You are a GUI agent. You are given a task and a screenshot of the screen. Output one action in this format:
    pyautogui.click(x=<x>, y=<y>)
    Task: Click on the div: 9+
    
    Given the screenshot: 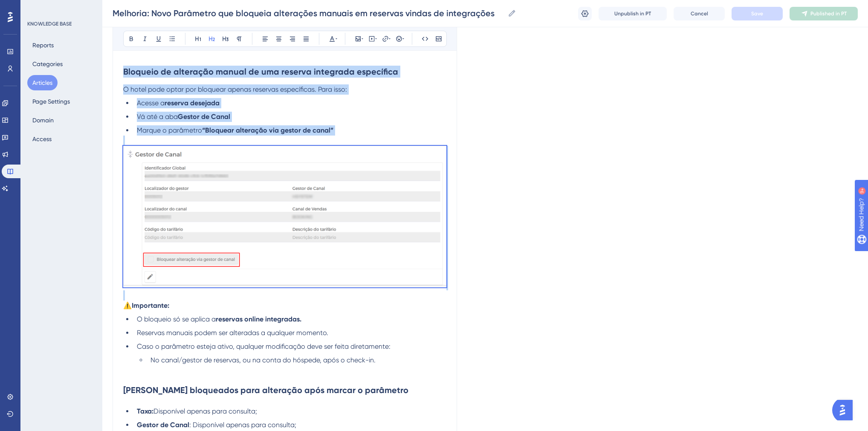 What is the action you would take?
    pyautogui.click(x=61, y=8)
    